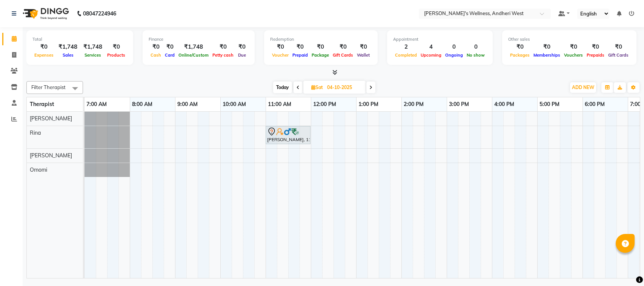 This screenshot has height=286, width=644. What do you see at coordinates (193, 55) in the screenshot?
I see `span: Online/Custom` at bounding box center [193, 55].